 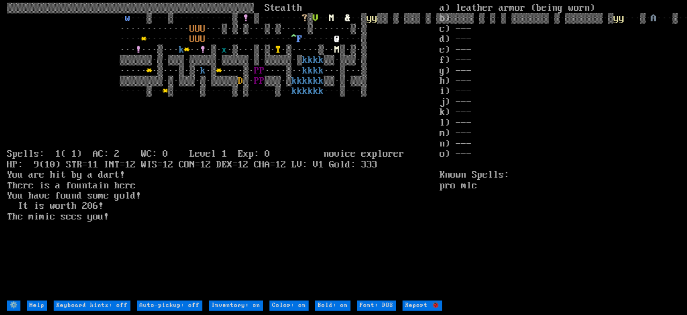 I want to click on input: Font: DOS, so click(x=376, y=306).